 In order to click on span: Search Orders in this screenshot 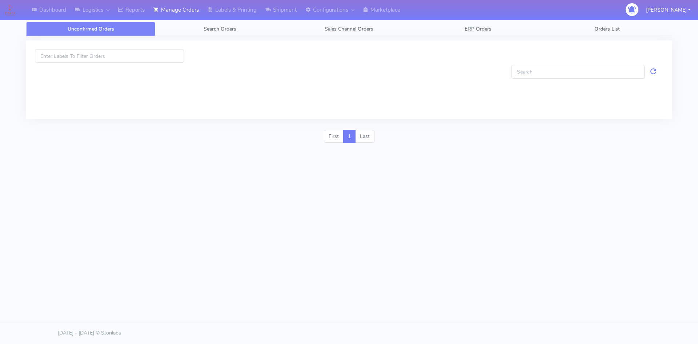, I will do `click(220, 29)`.